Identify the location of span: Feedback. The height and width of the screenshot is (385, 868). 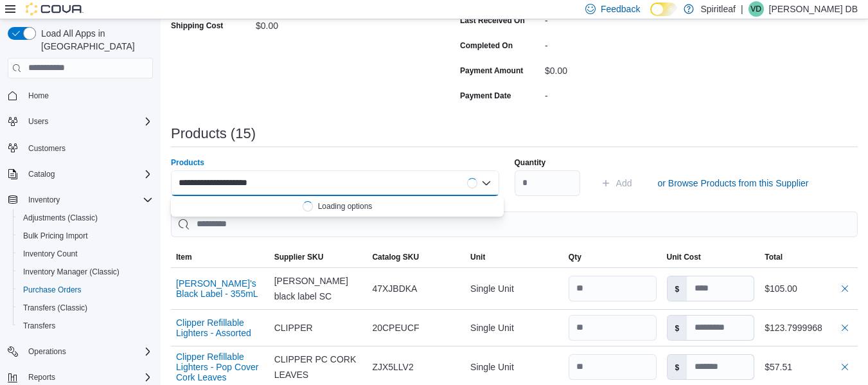
(620, 9).